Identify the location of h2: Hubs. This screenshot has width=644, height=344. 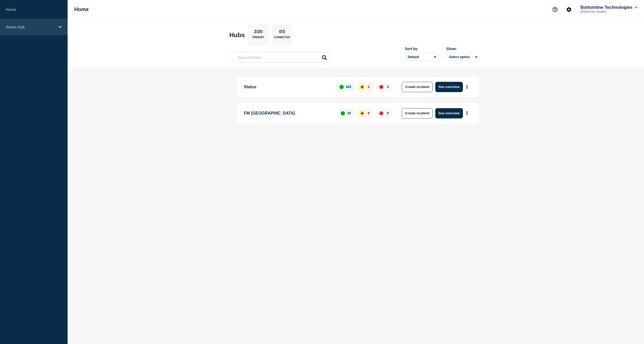
(237, 35).